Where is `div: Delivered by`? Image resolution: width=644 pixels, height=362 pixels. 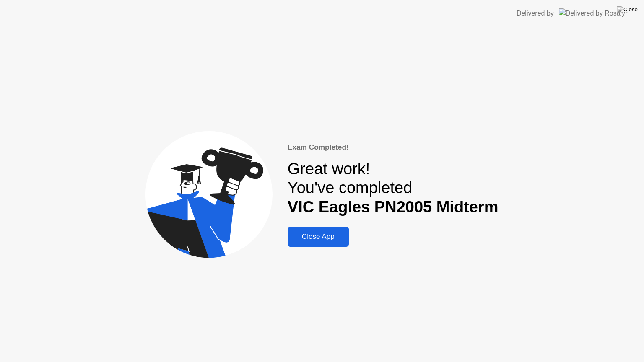 div: Delivered by is located at coordinates (535, 14).